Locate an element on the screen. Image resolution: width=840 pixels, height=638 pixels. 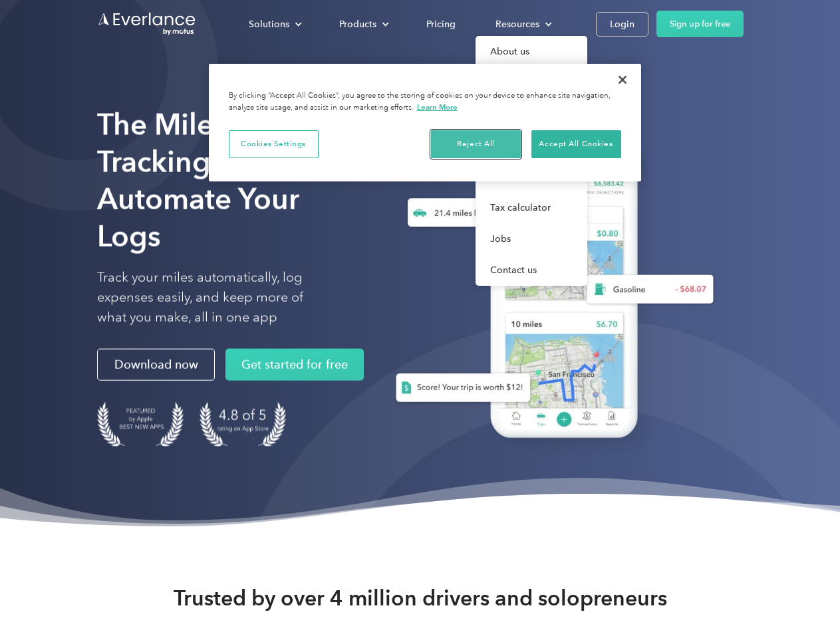
div: By clicking “Accept All Cookies”, you agree to the storing of cookies on your device to enhance s... is located at coordinates (425, 102).